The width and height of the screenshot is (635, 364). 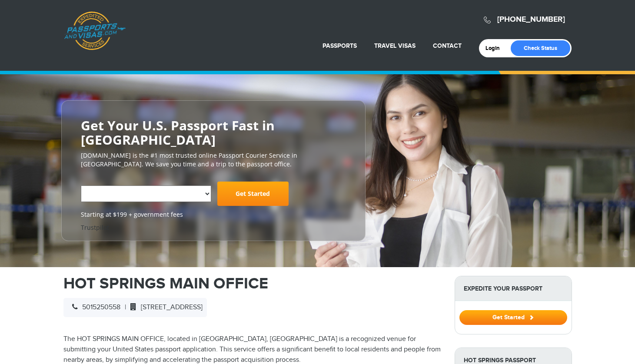 What do you see at coordinates (95, 227) in the screenshot?
I see `a: Trustpilot` at bounding box center [95, 227].